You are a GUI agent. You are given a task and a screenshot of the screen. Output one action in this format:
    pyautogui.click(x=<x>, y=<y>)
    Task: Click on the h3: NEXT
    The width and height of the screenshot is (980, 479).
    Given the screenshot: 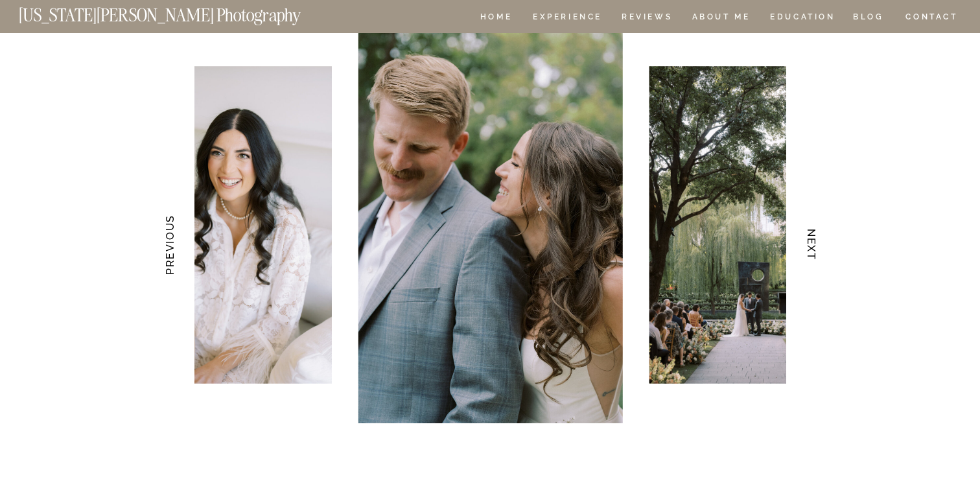 What is the action you would take?
    pyautogui.click(x=812, y=245)
    